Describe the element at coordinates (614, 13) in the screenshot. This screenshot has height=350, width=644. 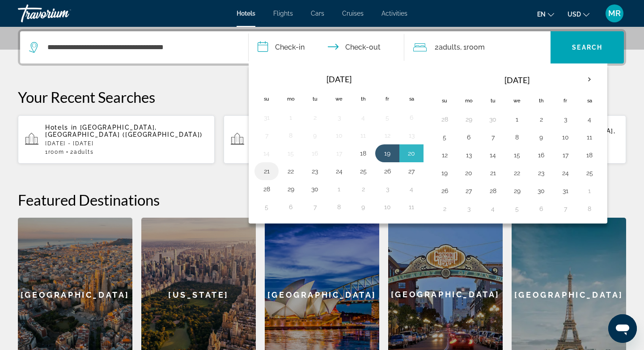
I see `button: User Menu` at that location.